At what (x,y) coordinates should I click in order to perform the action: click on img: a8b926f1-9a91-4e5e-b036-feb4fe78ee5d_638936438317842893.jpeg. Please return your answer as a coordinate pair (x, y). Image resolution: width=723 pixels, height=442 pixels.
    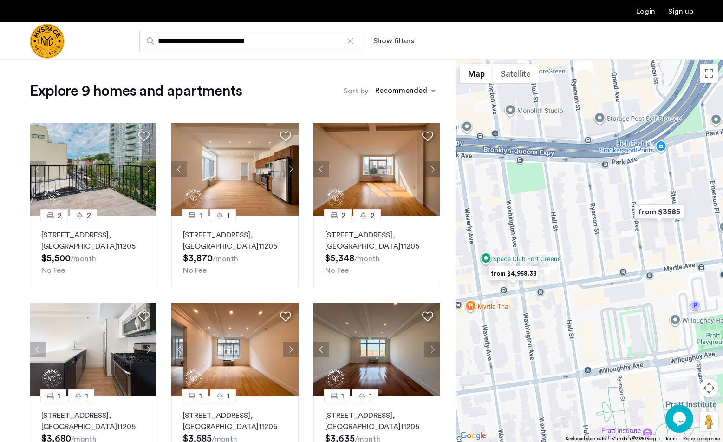
    Looking at the image, I should click on (377, 169).